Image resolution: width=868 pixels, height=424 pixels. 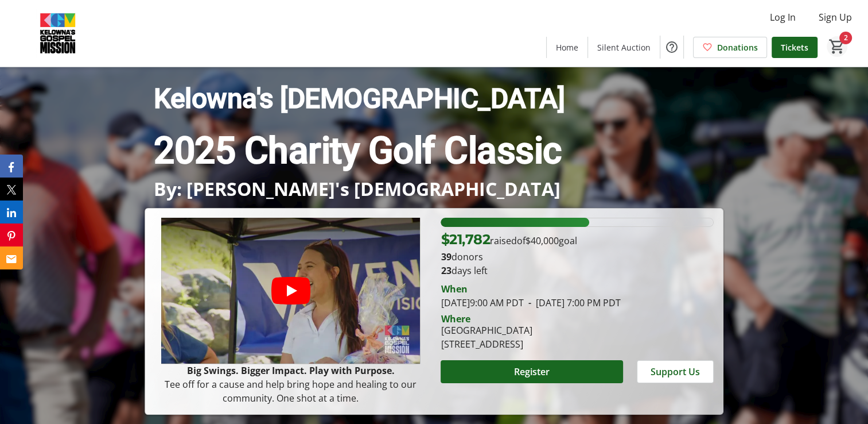 What do you see at coordinates (676, 371) in the screenshot?
I see `button: Support Us` at bounding box center [676, 371].